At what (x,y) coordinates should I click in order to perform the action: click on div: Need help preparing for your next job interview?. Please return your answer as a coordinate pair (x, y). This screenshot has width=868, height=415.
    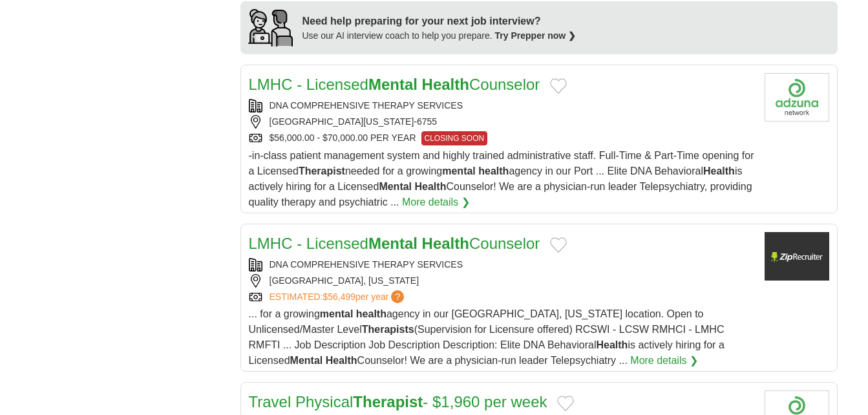
    Looking at the image, I should click on (440, 21).